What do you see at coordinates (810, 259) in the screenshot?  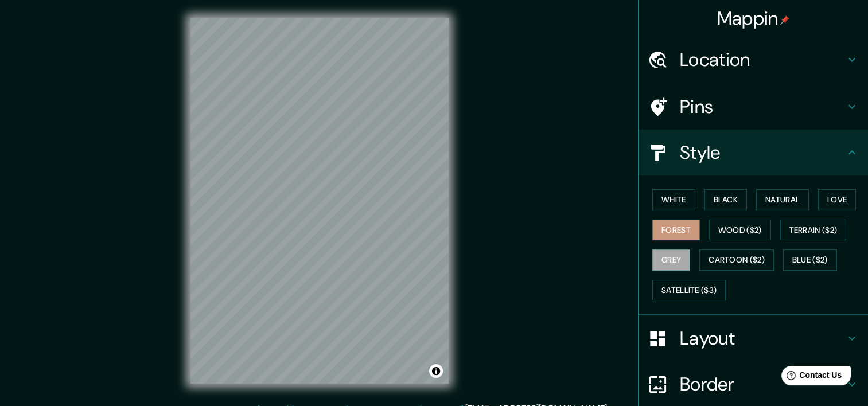 I see `button: Blue ($2)` at bounding box center [810, 259].